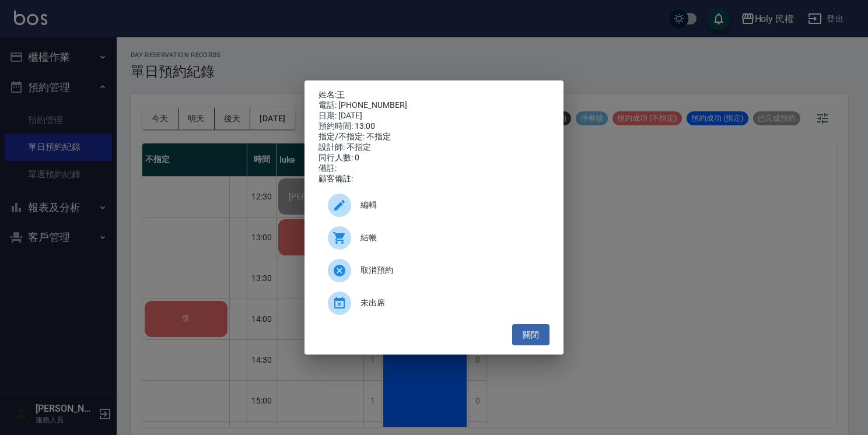 The image size is (868, 435). I want to click on a: 王, so click(341, 94).